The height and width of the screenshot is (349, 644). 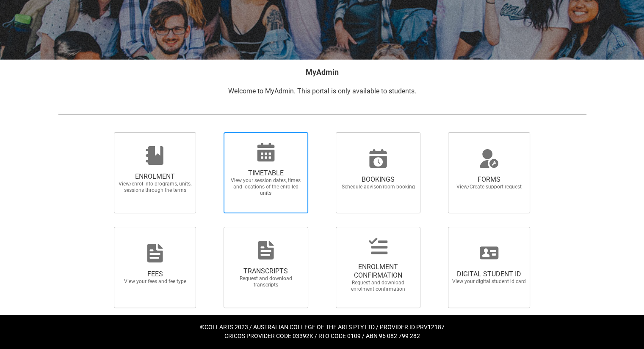 What do you see at coordinates (322, 91) in the screenshot?
I see `span: Welcome to MyAdmin. This portal is only available to students.` at bounding box center [322, 91].